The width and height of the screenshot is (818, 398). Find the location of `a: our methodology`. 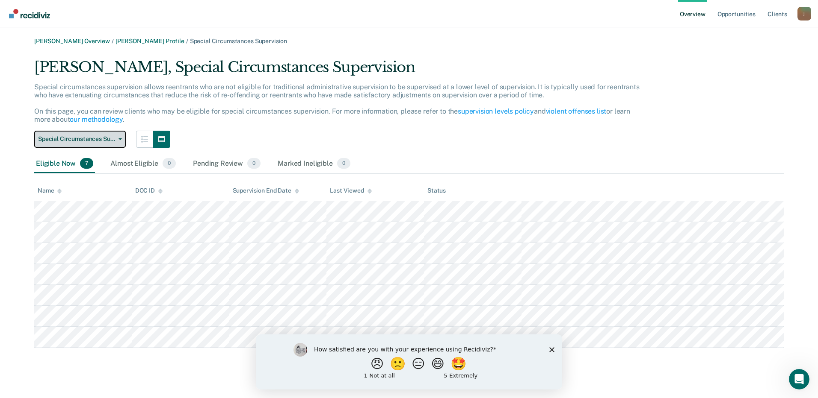

a: our methodology is located at coordinates (96, 119).